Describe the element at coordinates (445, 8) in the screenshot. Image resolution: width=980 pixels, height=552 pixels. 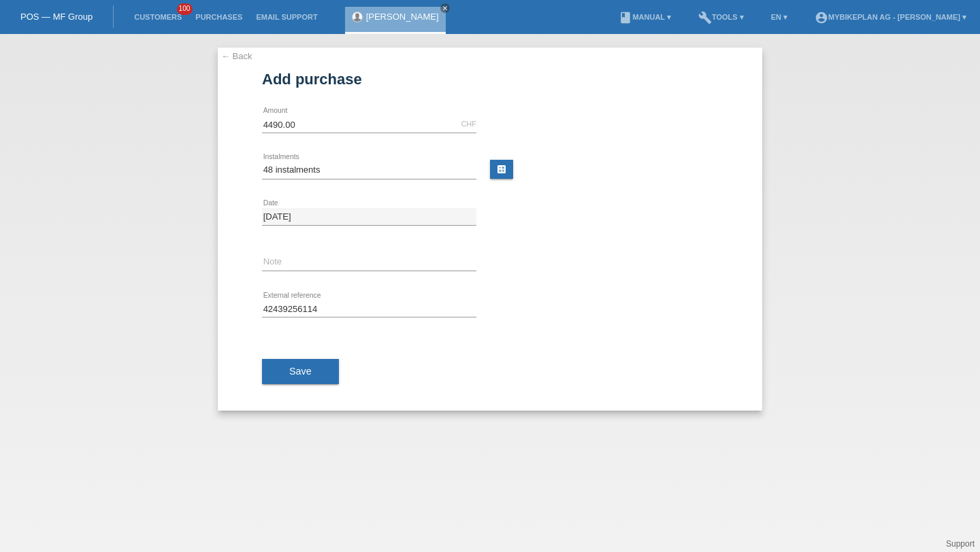
I see `i: close` at that location.